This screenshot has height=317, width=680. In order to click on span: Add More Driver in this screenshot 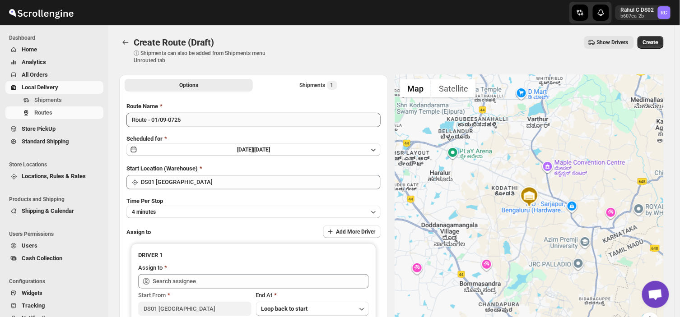, I will do `click(355, 232)`.